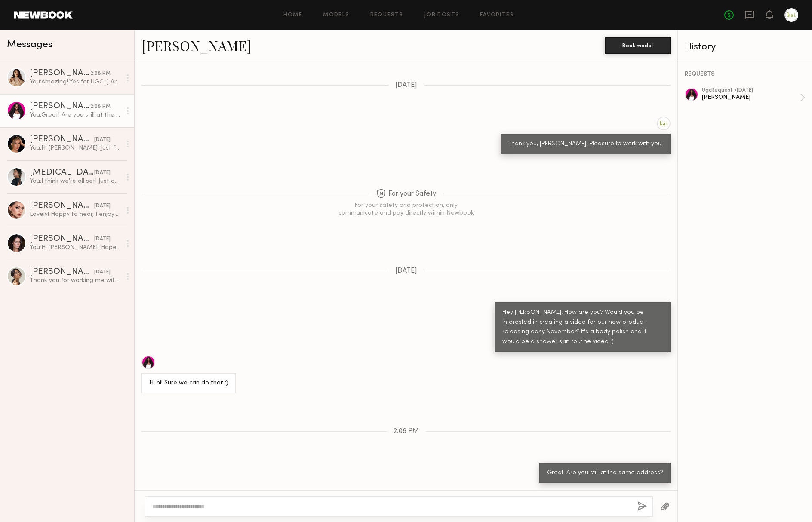  Describe the element at coordinates (30, 44) in the screenshot. I see `span: Messages` at that location.